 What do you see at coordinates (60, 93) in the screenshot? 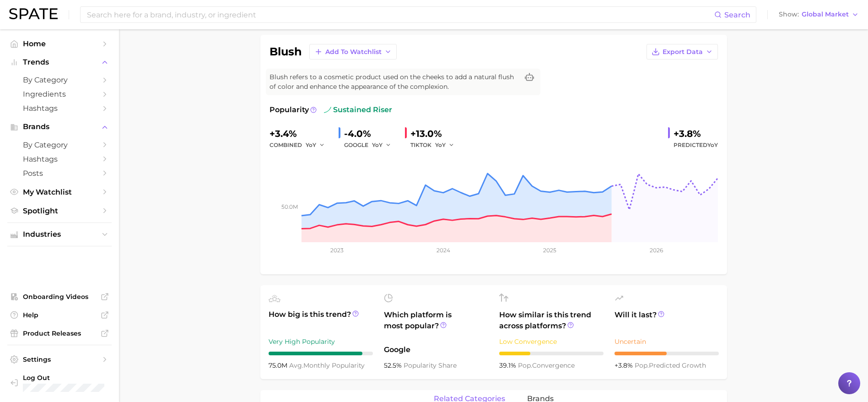
I see `span: Ingredients` at bounding box center [60, 93].